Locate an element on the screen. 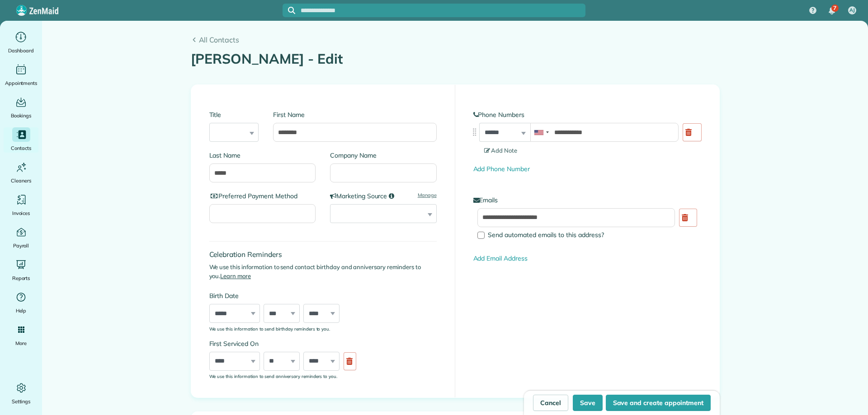 This screenshot has width=868, height=415. label: First Name is located at coordinates (355, 115).